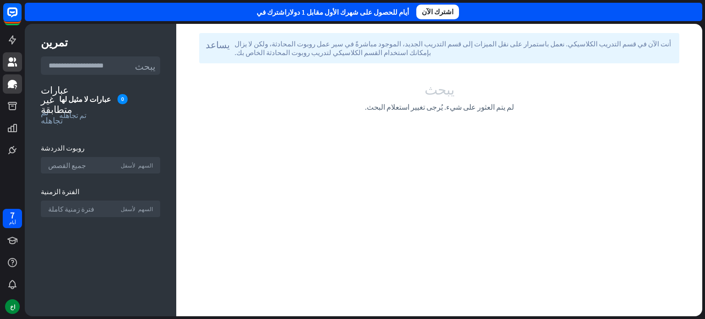 The height and width of the screenshot is (319, 705). Describe the element at coordinates (54, 42) in the screenshot. I see `font: تمرين` at that location.